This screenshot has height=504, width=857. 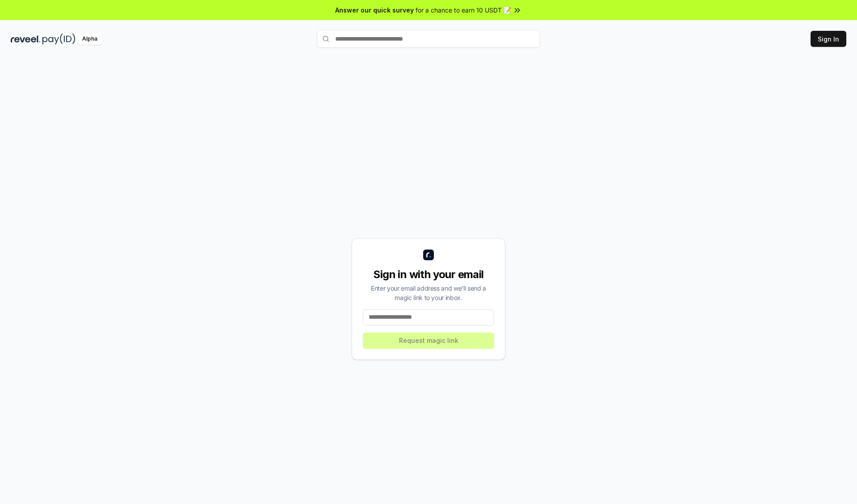 What do you see at coordinates (90, 39) in the screenshot?
I see `div: Alpha` at bounding box center [90, 39].